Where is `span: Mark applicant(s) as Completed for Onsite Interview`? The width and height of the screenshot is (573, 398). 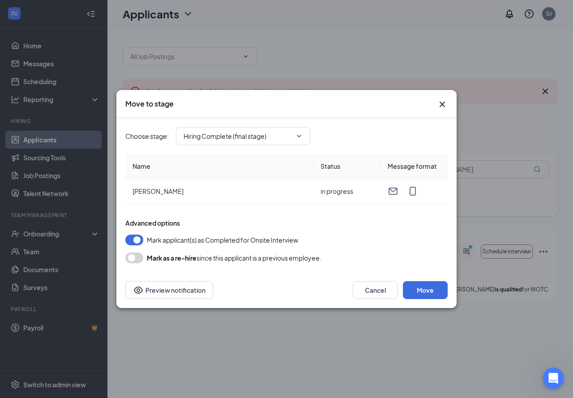 span: Mark applicant(s) as Completed for Onsite Interview is located at coordinates (222, 240).